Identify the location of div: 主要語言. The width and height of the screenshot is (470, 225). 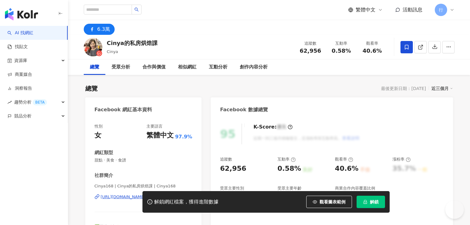
(154, 127).